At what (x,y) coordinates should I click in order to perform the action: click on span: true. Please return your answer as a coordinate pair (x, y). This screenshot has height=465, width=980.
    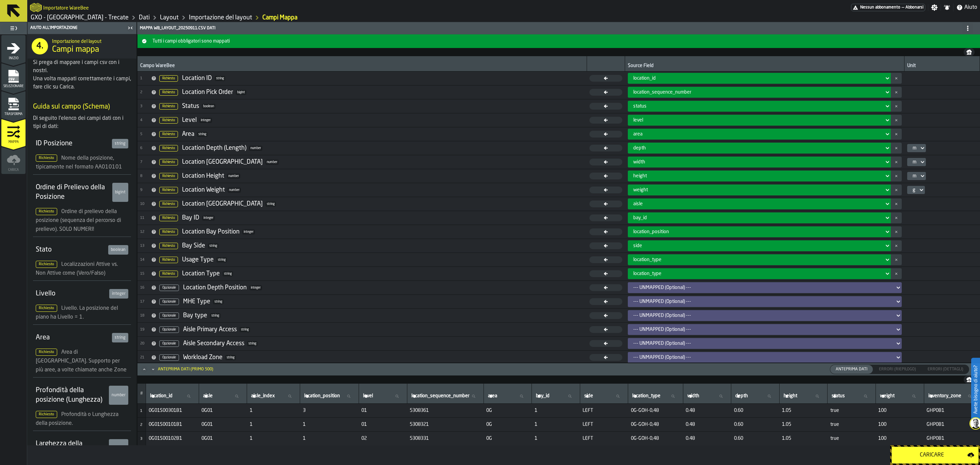
    Looking at the image, I should click on (852, 410).